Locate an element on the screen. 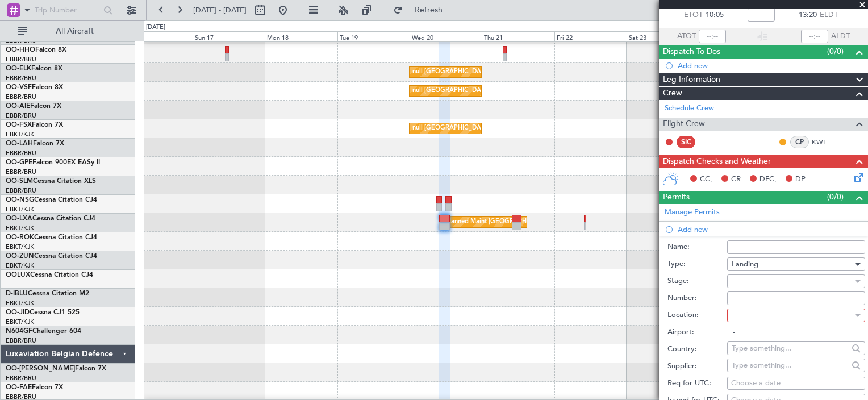  span: ETOT is located at coordinates (693, 16).